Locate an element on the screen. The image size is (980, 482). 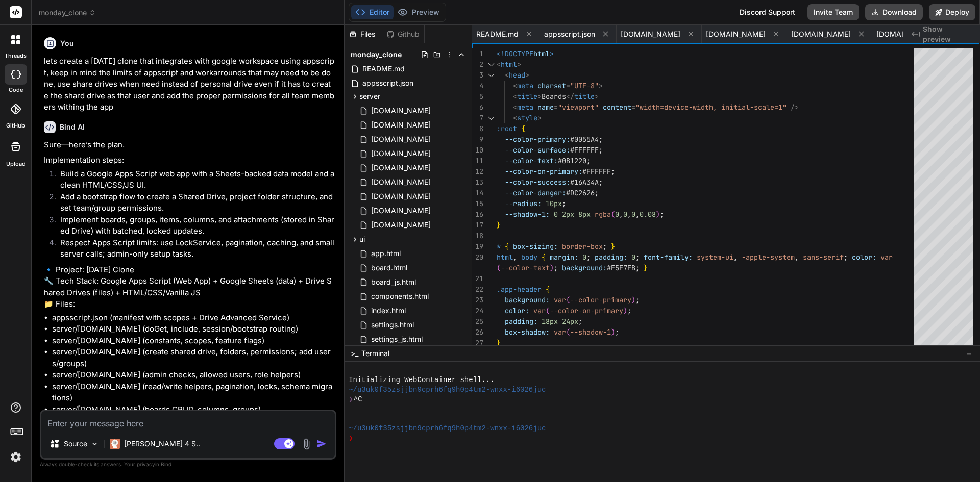
span: .app-header is located at coordinates (519, 289).